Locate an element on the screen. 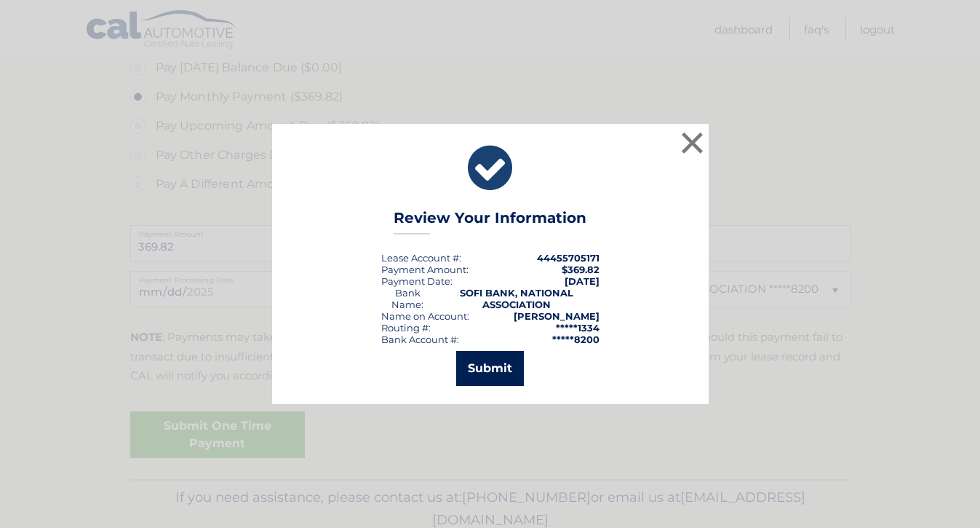 Image resolution: width=980 pixels, height=528 pixels. div: Lease Account #: is located at coordinates (421, 258).